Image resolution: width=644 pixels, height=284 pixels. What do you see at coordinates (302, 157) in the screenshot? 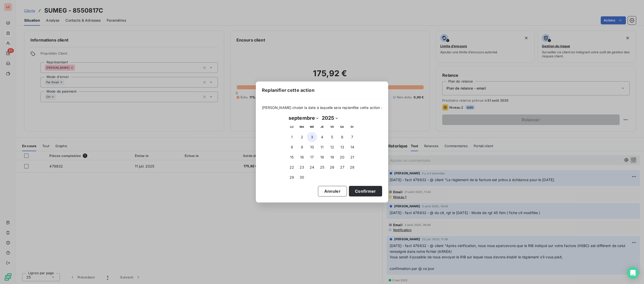
I see `button: 16` at bounding box center [302, 157].